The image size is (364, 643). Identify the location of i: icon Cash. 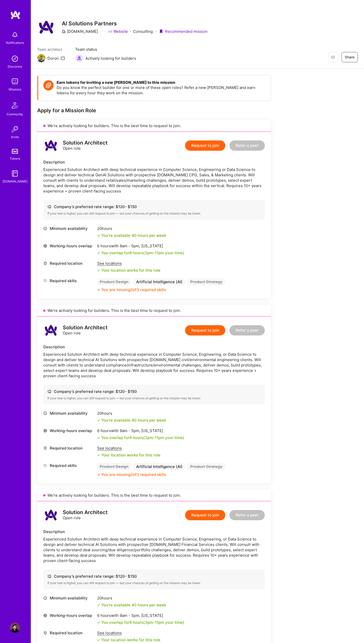
(49, 576).